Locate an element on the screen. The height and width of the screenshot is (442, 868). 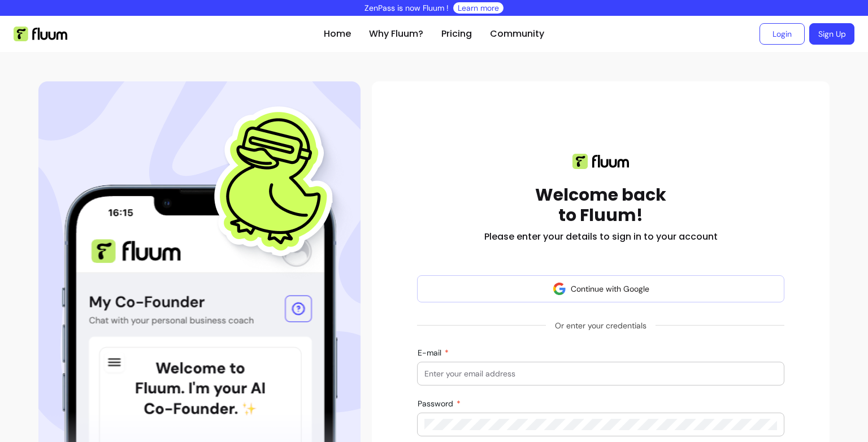
input: E-mail is located at coordinates (600, 374).